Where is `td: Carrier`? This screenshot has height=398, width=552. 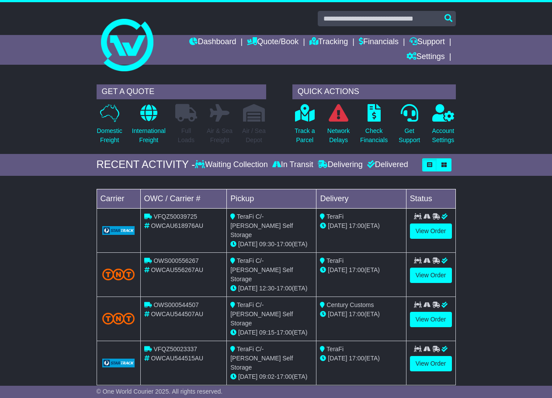
td: Carrier is located at coordinates (118, 198).